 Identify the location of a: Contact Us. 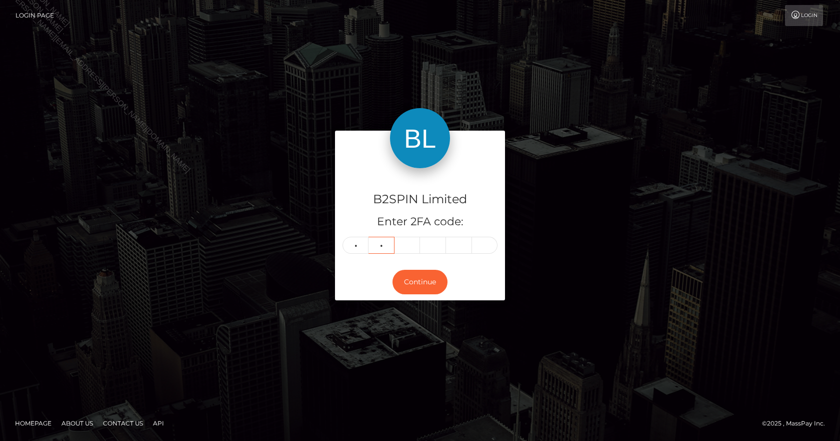
(123, 423).